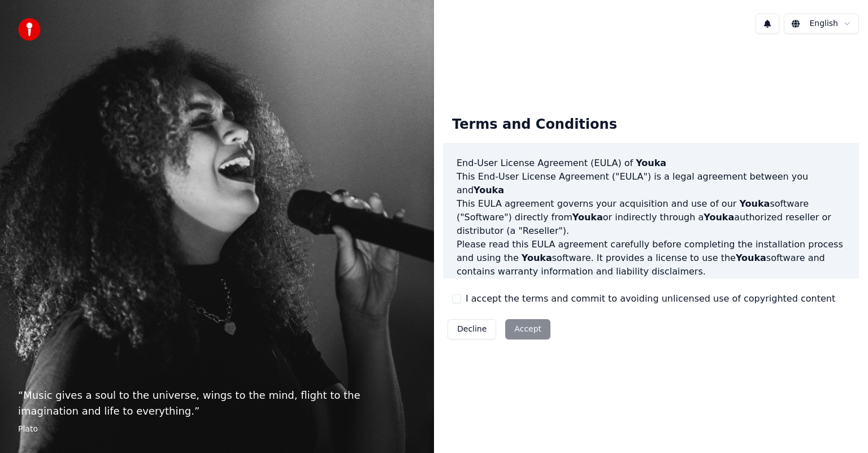 The image size is (868, 453). What do you see at coordinates (651, 305) in the screenshot?
I see `p: If you register for a free trial of the software, this EULA agreement will also govern that trial...` at bounding box center [651, 305].